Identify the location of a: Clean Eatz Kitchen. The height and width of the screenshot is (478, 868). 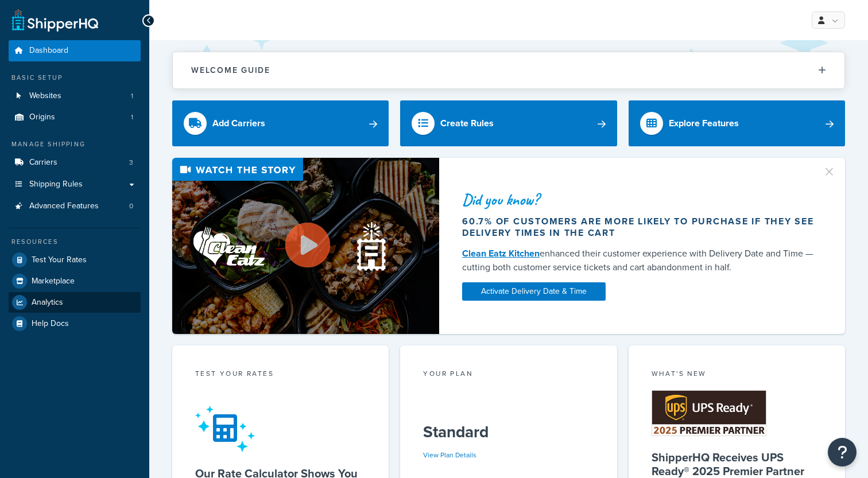
(501, 252).